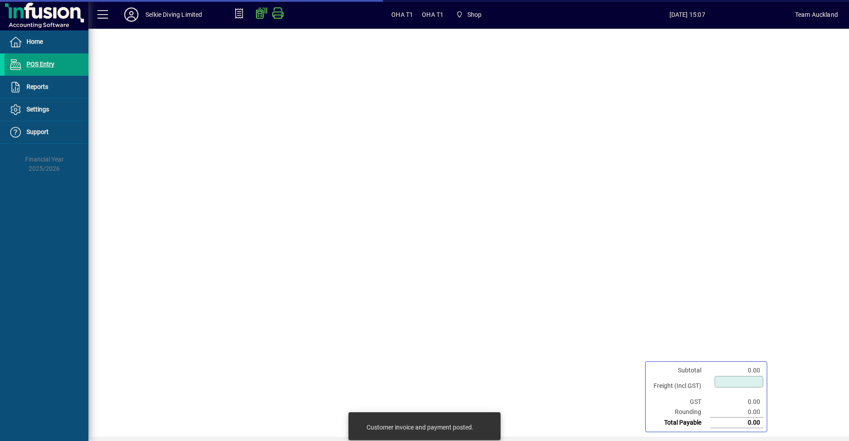 The width and height of the screenshot is (849, 441). Describe the element at coordinates (131, 15) in the screenshot. I see `button: Profile` at that location.